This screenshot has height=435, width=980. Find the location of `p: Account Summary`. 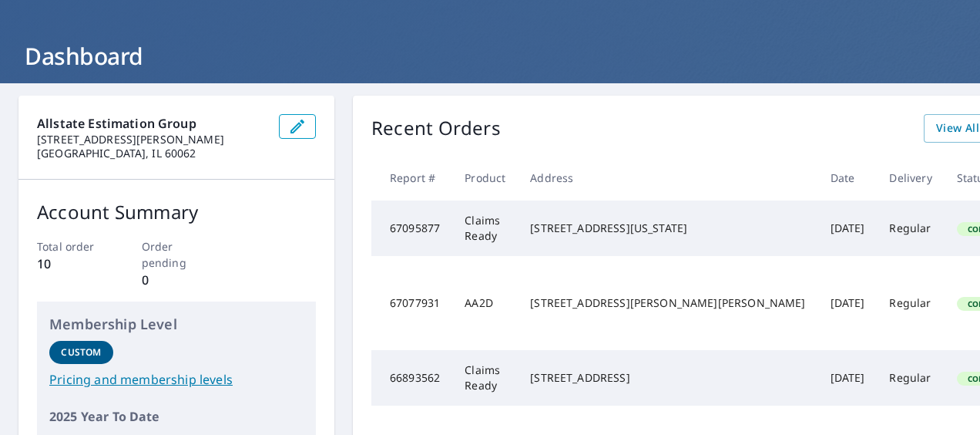

p: Account Summary is located at coordinates (176, 212).